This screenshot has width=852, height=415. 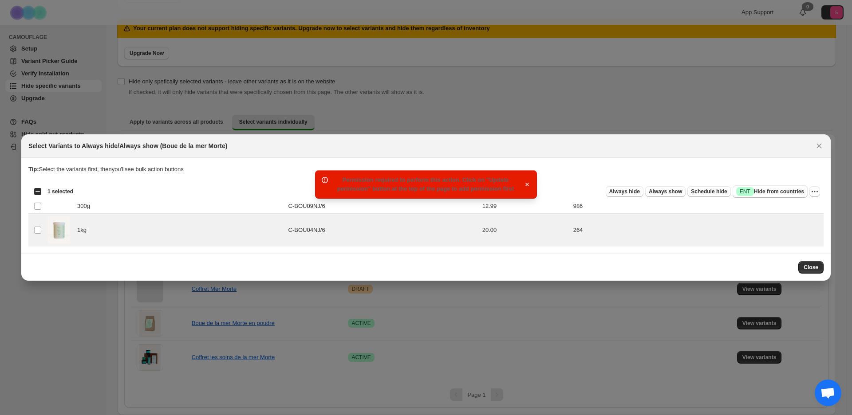 What do you see at coordinates (525, 206) in the screenshot?
I see `td: 12.99` at bounding box center [525, 206].